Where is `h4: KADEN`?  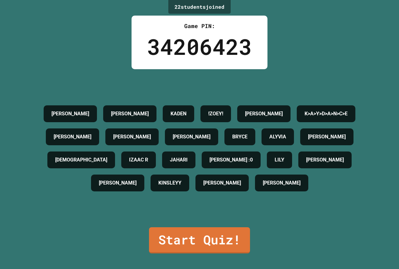
h4: KADEN is located at coordinates (179, 114).